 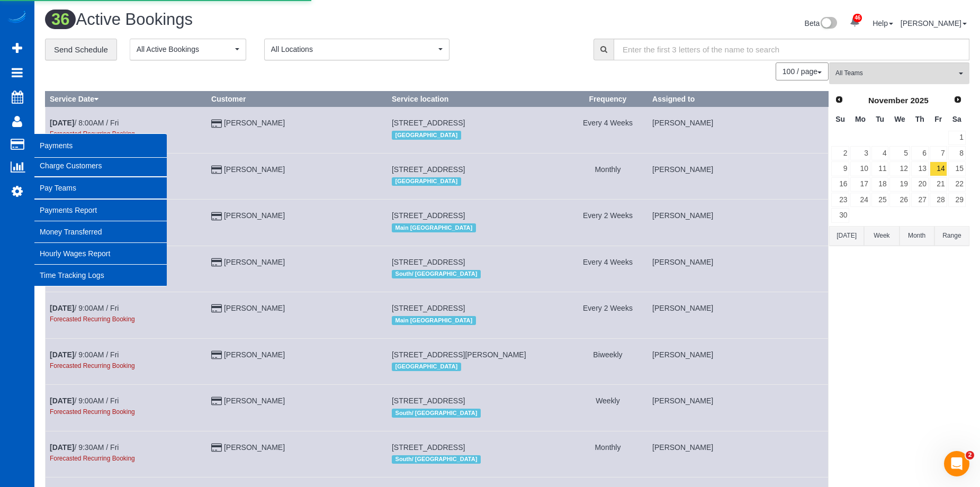 I want to click on a: 5, so click(x=900, y=153).